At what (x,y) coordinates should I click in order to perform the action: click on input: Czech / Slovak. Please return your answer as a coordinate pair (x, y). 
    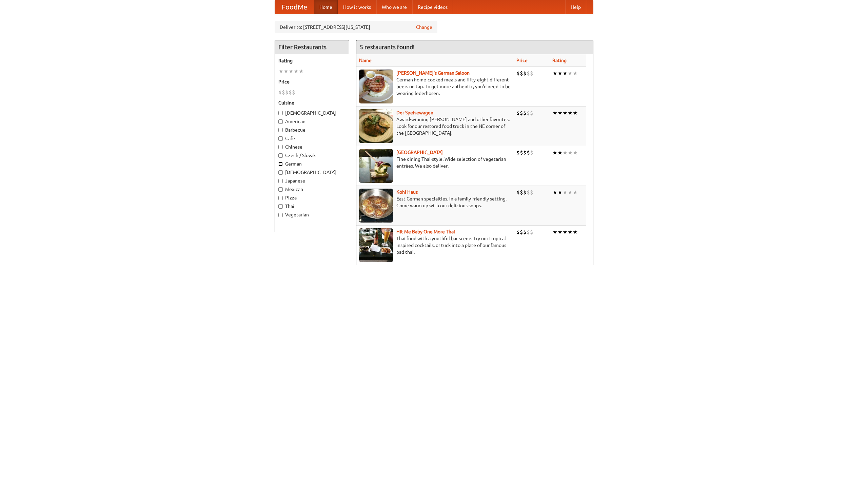
    Looking at the image, I should click on (280, 155).